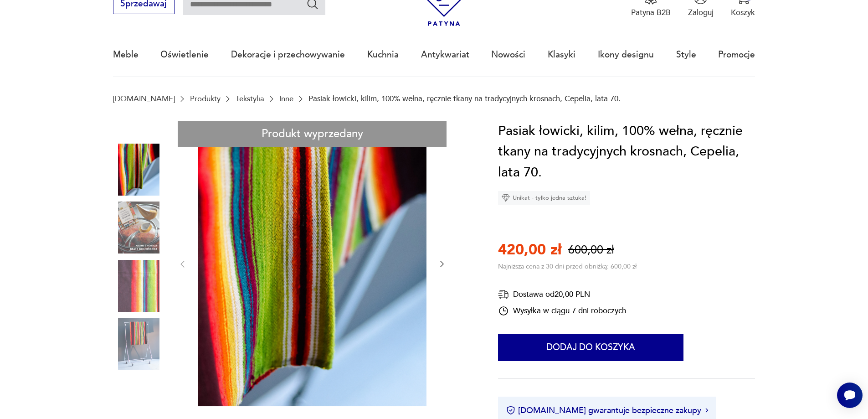 This screenshot has height=419, width=868. Describe the element at coordinates (464, 98) in the screenshot. I see `p: Pasiak łowicki, kilim, 100% wełna, ręcznie tkany na tradycyjnych krosnach, Cepelia, lata 70.` at that location.